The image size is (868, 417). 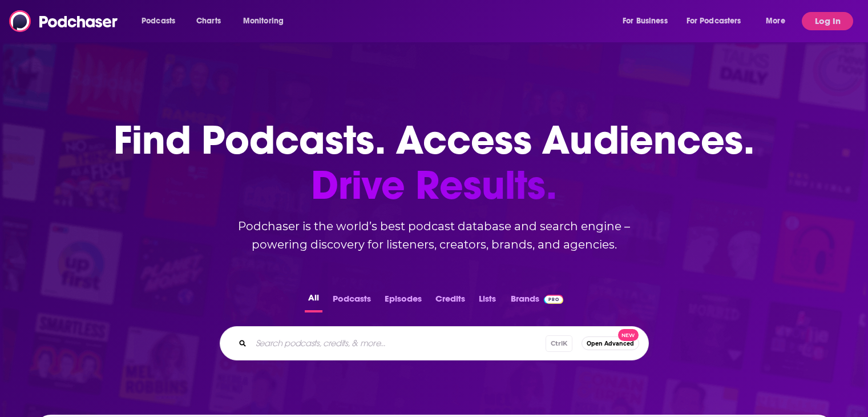 What do you see at coordinates (450, 301) in the screenshot?
I see `button: Credits` at bounding box center [450, 301].